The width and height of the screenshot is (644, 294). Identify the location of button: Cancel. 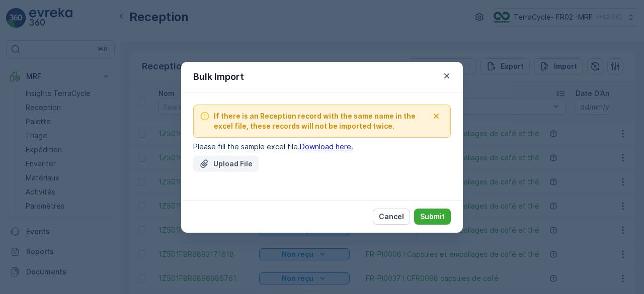
(391, 217).